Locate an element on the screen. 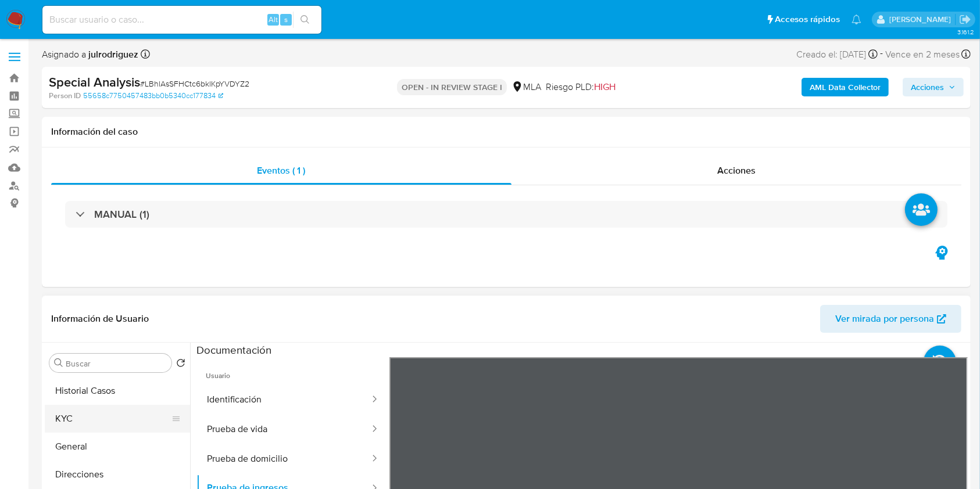 The image size is (980, 489). a: Notificaciones is located at coordinates (856, 20).